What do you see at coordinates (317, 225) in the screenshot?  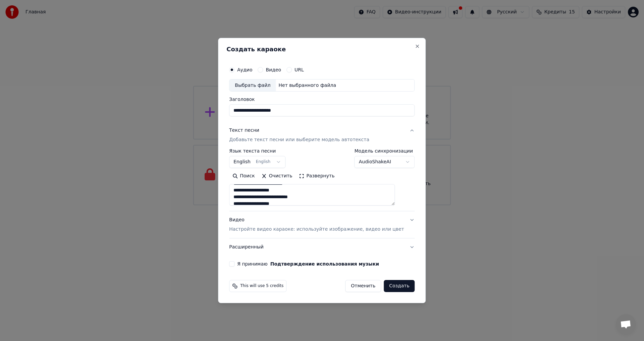 I see `div: Видео` at bounding box center [317, 225].